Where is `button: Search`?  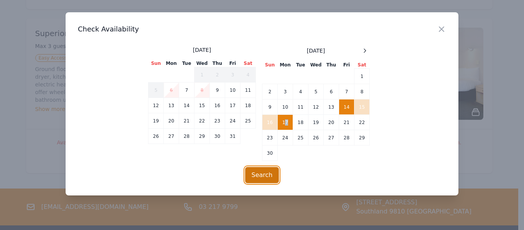 button: Search is located at coordinates (262, 175).